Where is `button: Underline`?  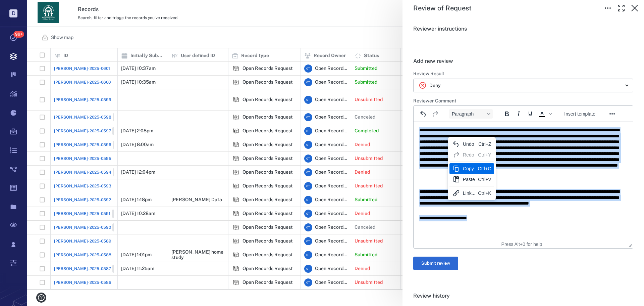 button: Underline is located at coordinates (531, 114).